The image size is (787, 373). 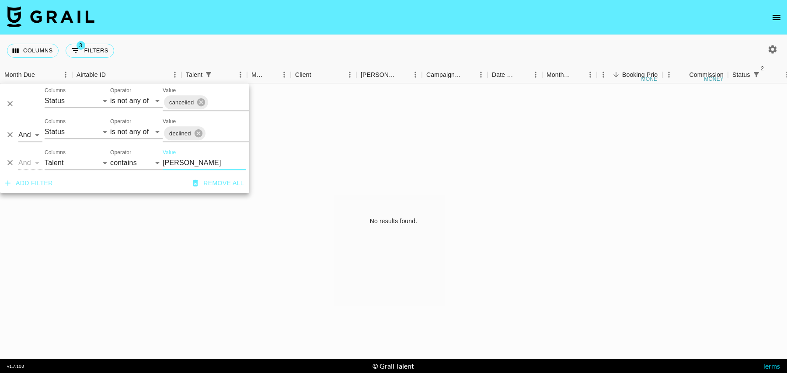 What do you see at coordinates (756, 75) in the screenshot?
I see `div: 2 active filters` at bounding box center [756, 75].